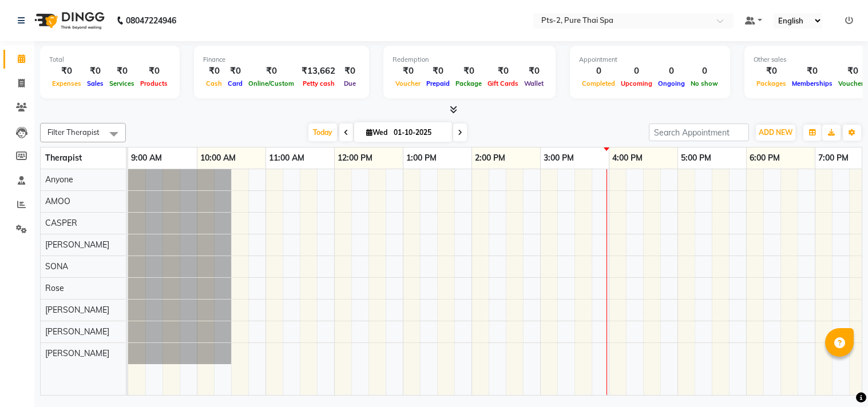 The height and width of the screenshot is (407, 868). I want to click on a: 6:00 PM, so click(765, 158).